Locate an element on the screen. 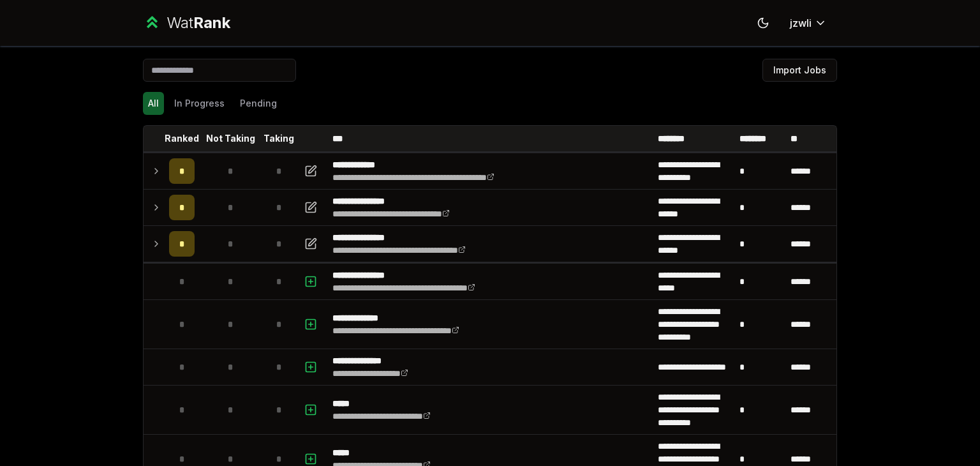 This screenshot has height=466, width=980. p: Not Taking is located at coordinates (230, 139).